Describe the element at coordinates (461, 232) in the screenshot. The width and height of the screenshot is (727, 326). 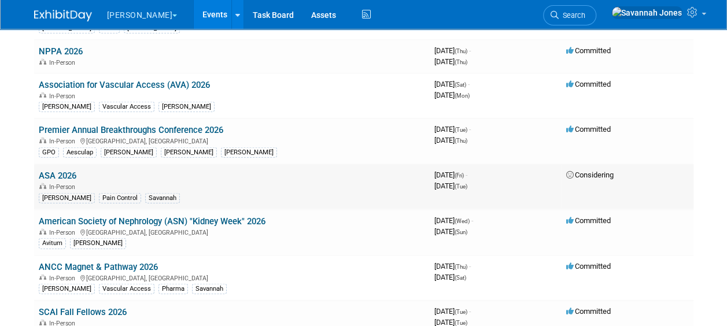
I see `span: (Sun)` at that location.